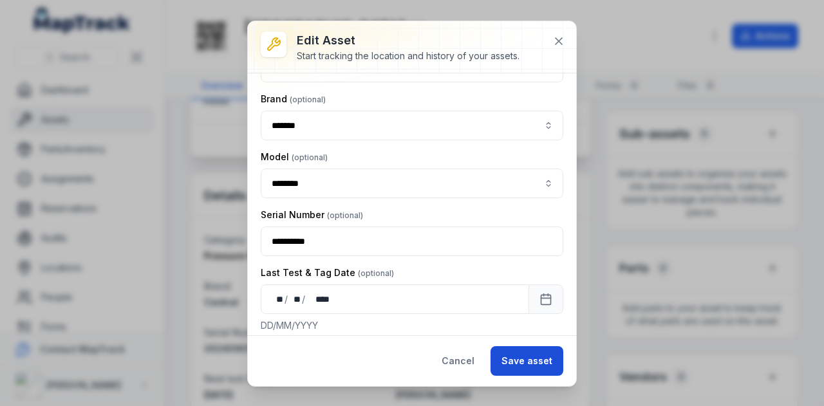 This screenshot has width=824, height=406. What do you see at coordinates (408, 56) in the screenshot?
I see `div: Start tracking the location and history of your assets.` at bounding box center [408, 56].